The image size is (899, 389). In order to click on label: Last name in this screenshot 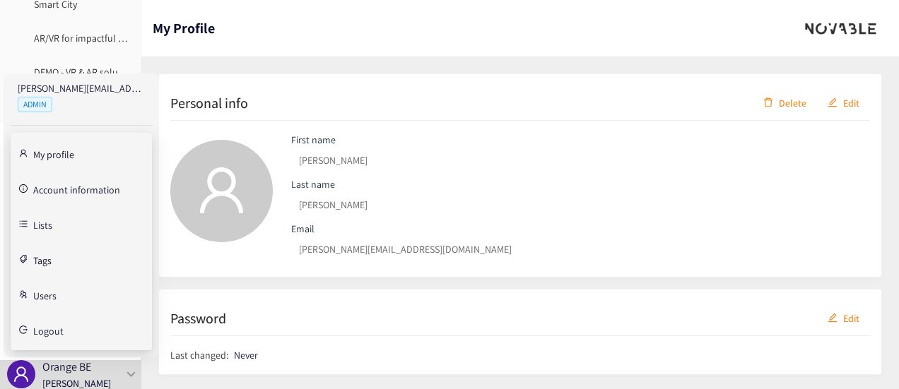, I will do `click(313, 184)`.